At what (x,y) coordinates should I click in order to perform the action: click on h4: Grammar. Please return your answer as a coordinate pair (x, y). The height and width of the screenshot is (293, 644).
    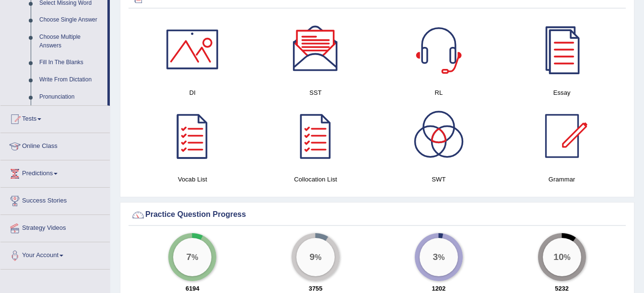
    Looking at the image, I should click on (561, 179).